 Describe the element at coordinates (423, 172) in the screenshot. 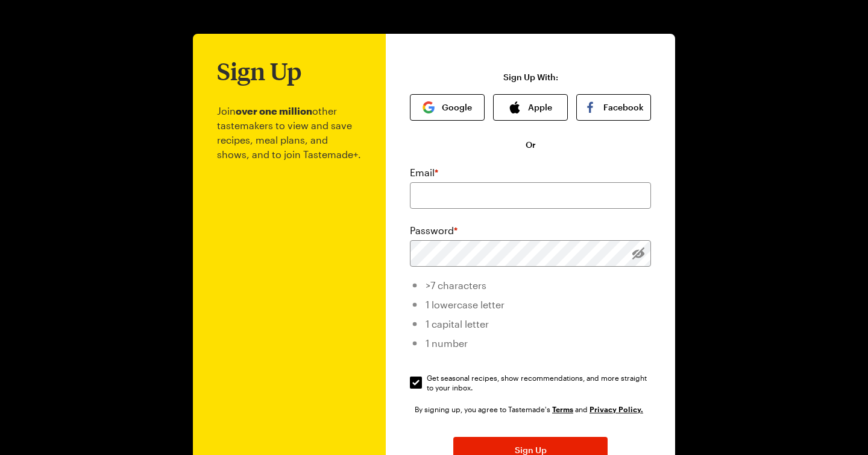

I see `label: Email` at that location.